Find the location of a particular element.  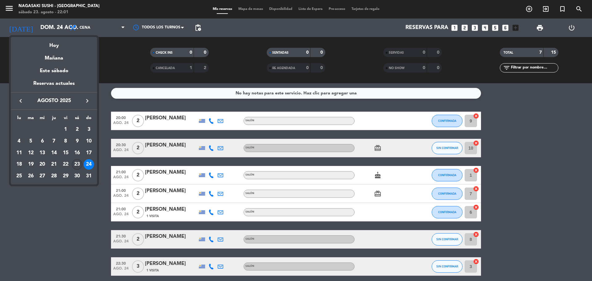

td: 19 de agosto de 2025 is located at coordinates (31, 164).